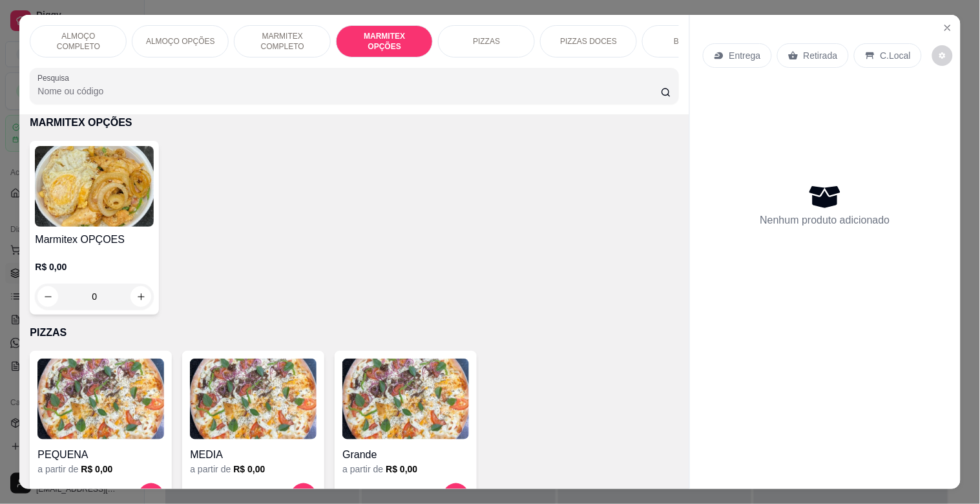 The height and width of the screenshot is (504, 980). Describe the element at coordinates (78, 42) in the screenshot. I see `p: ALMOÇO COMPLETO` at that location.